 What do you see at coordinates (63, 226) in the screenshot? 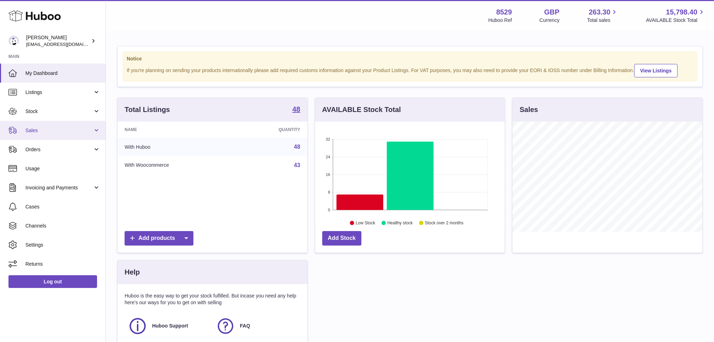
I see `span: Channels` at bounding box center [63, 226].